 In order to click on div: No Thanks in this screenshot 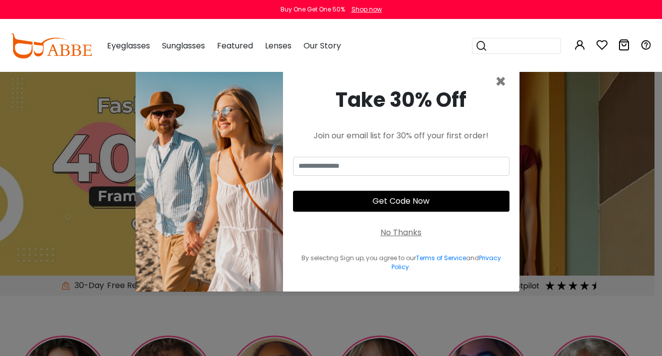, I will do `click(401, 233)`.